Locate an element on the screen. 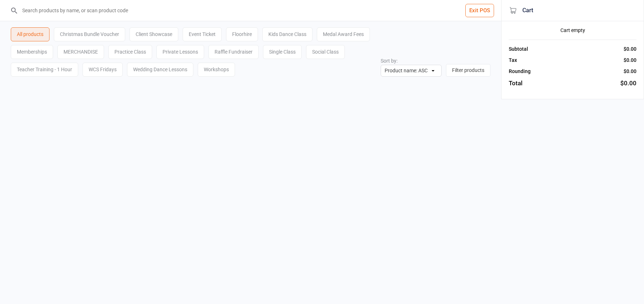 The image size is (644, 304). div: All products is located at coordinates (30, 34).